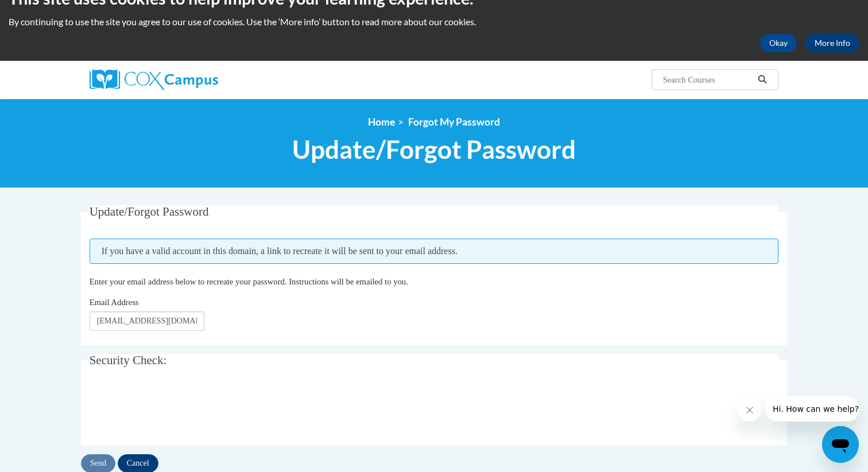 The image size is (868, 472). What do you see at coordinates (778, 43) in the screenshot?
I see `button: Okay` at bounding box center [778, 43].